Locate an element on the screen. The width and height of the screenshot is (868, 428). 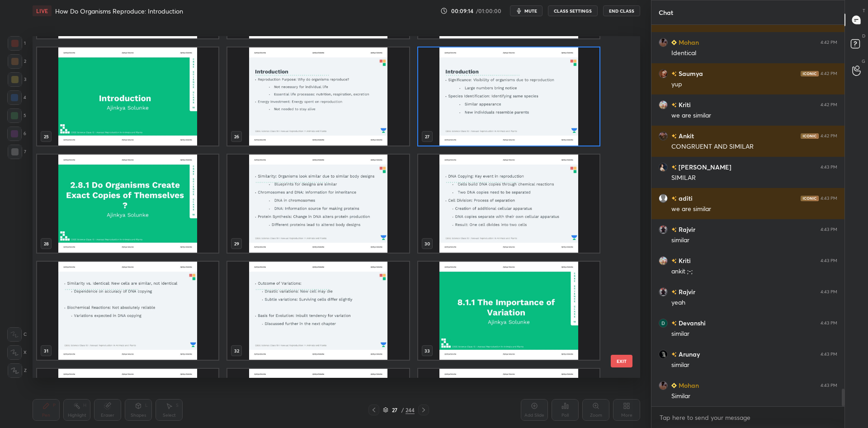
img: AATXAJwrhU83TIvwd4gqrkYQ-Uw0wVlP_PAYTgJOpdUu=s96-c is located at coordinates (663, 323).